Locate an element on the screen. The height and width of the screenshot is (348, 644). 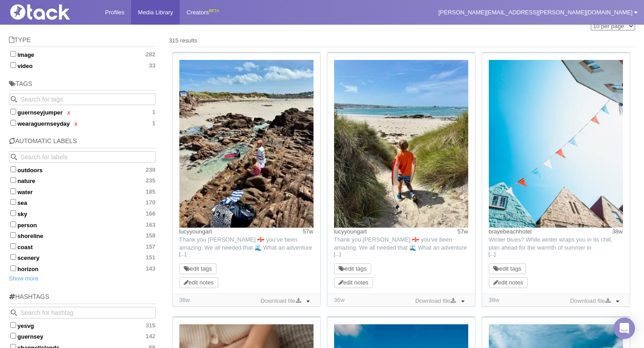
input: sea170 is located at coordinates (13, 201).